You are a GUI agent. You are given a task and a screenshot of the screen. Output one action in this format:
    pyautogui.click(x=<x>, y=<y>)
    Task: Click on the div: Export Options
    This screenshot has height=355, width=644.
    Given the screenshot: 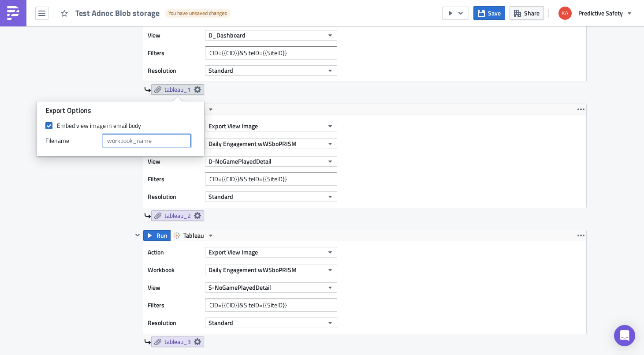 What is the action you would take?
    pyautogui.click(x=120, y=111)
    